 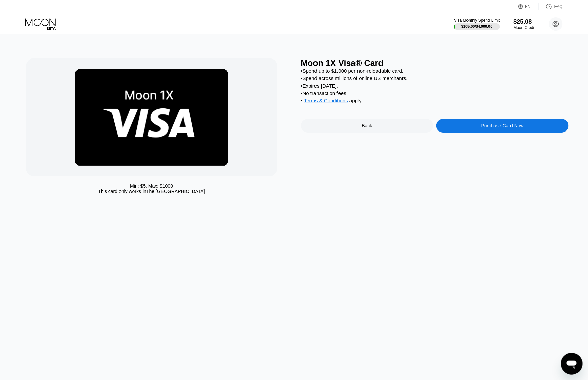 I want to click on div: Moon Credit, so click(x=524, y=28).